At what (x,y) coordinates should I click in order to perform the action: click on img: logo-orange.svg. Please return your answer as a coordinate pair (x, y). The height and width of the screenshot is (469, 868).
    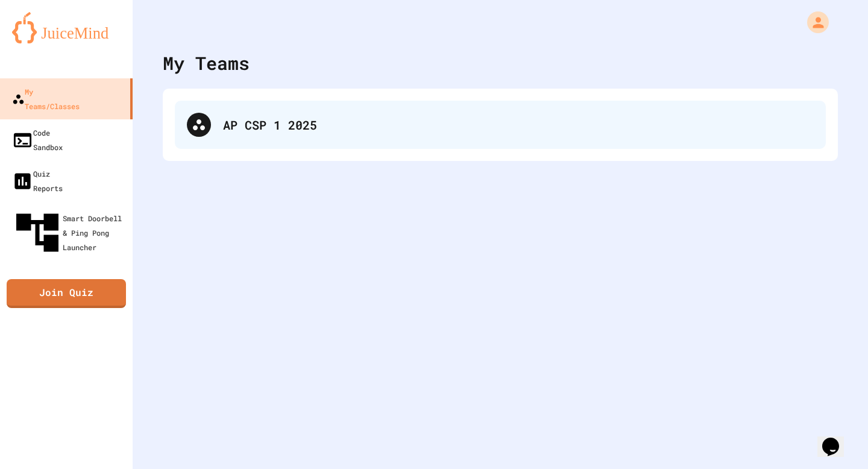
    Looking at the image, I should click on (66, 28).